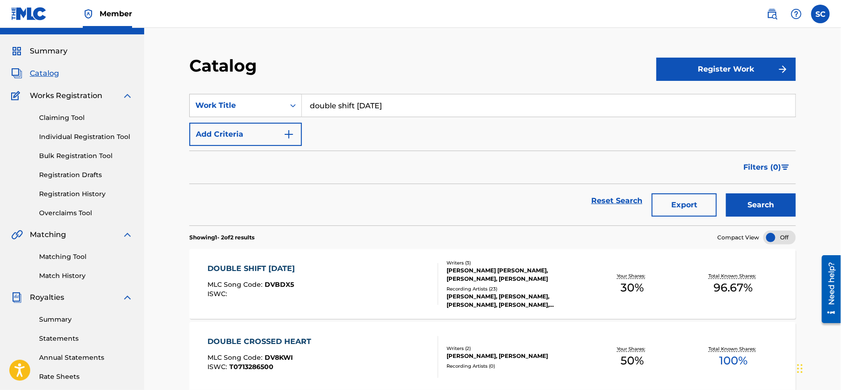 The height and width of the screenshot is (390, 841). I want to click on button: Search, so click(761, 205).